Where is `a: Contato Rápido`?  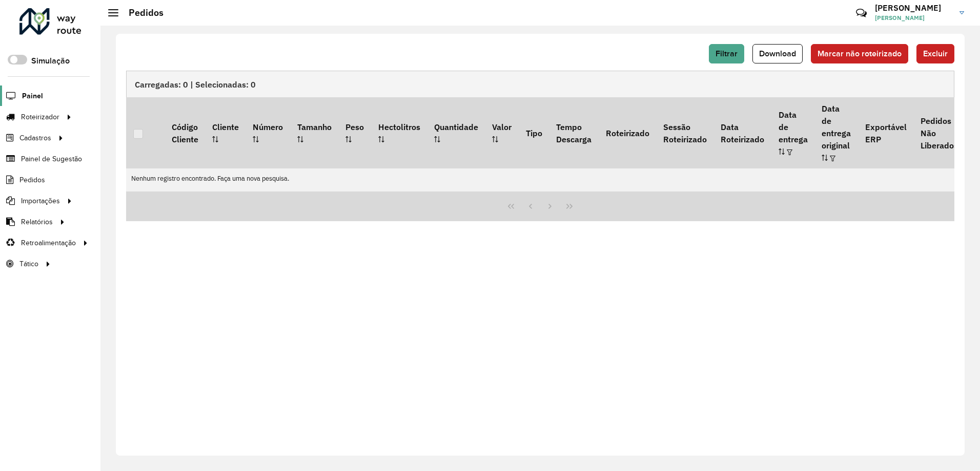 a: Contato Rápido is located at coordinates (861, 13).